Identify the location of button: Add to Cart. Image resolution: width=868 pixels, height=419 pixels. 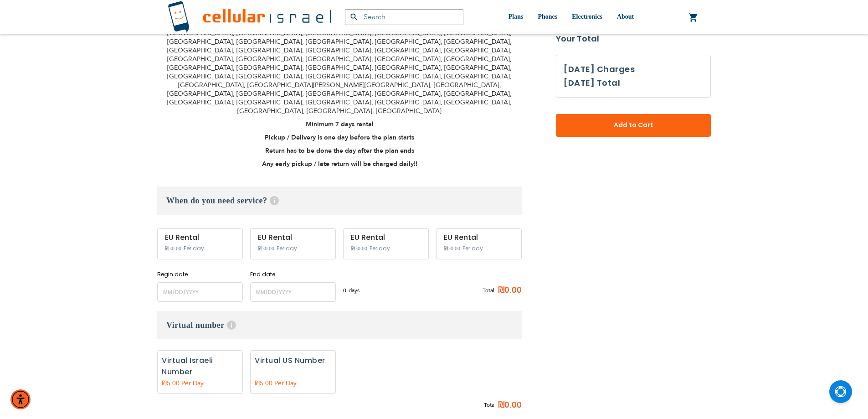
(633, 125).